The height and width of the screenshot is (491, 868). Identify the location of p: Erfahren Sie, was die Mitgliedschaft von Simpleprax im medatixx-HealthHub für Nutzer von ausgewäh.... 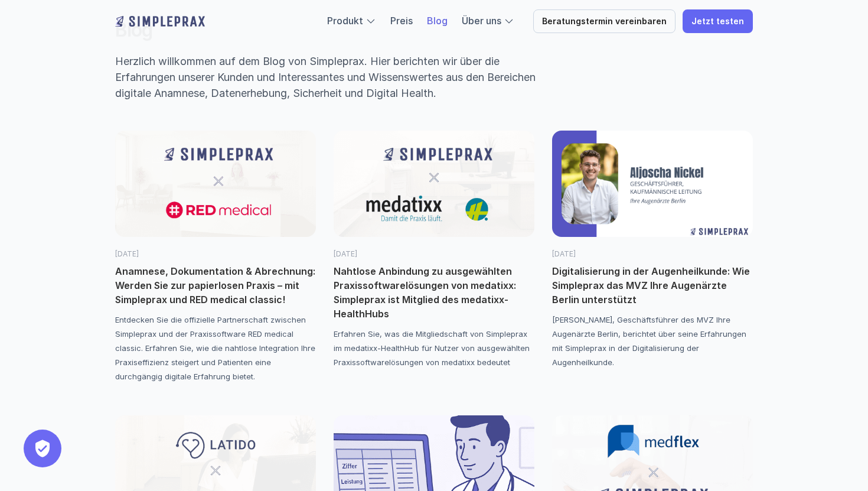
(434, 347).